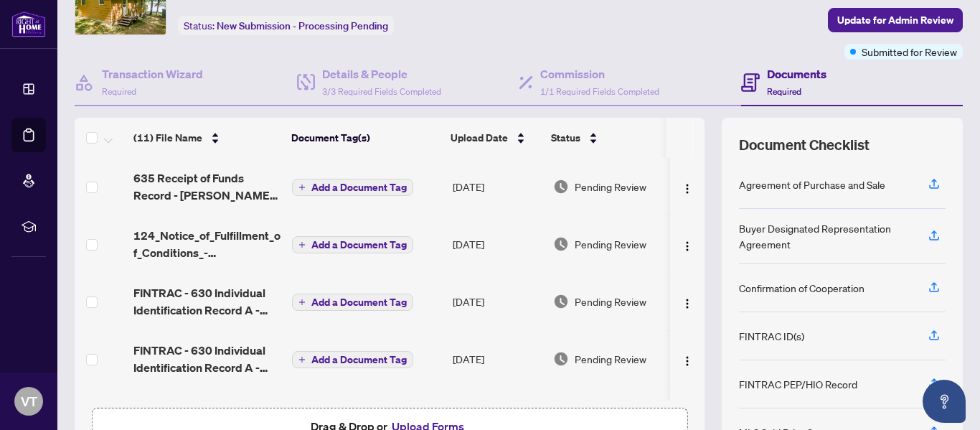  Describe the element at coordinates (302, 26) in the screenshot. I see `span: New Submission - Processing Pending` at that location.